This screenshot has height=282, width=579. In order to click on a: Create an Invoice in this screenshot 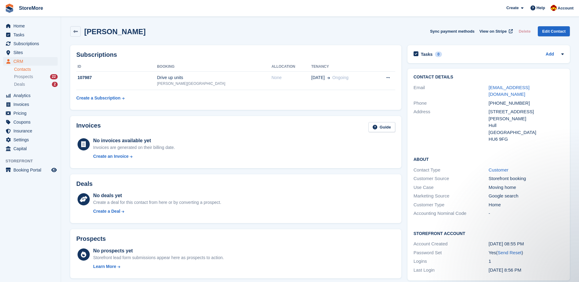, I will do `click(134, 156)`.